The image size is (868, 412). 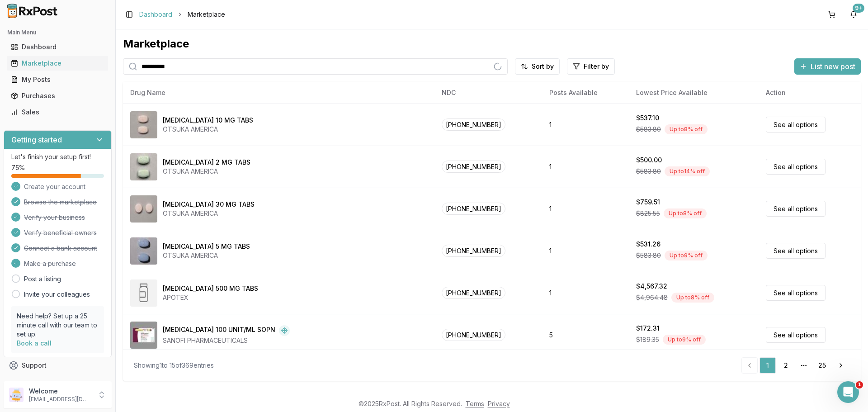 I want to click on div: Dashboard, so click(x=58, y=47).